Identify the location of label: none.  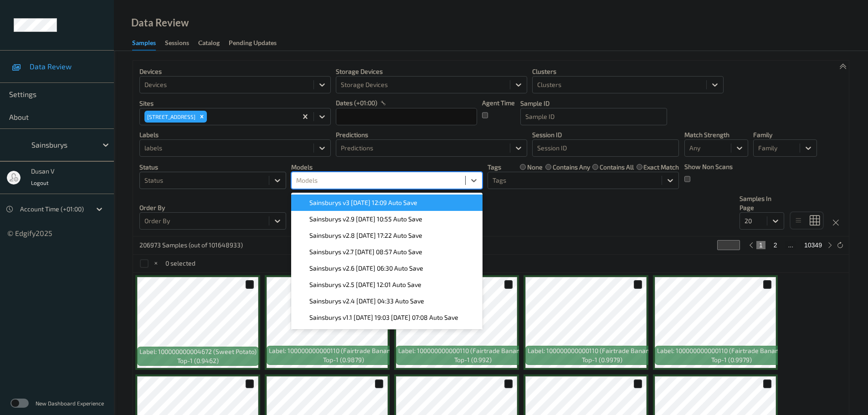
(535, 167).